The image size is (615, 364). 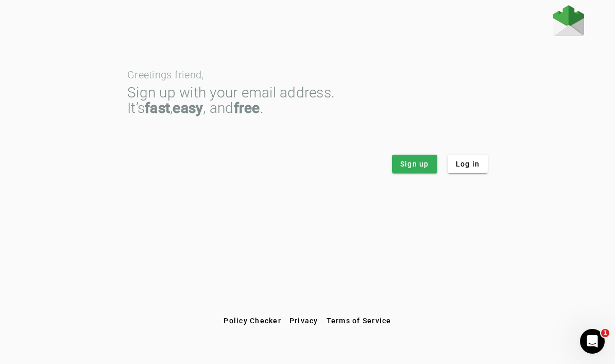 What do you see at coordinates (359, 320) in the screenshot?
I see `span: Terms of Service` at bounding box center [359, 320].